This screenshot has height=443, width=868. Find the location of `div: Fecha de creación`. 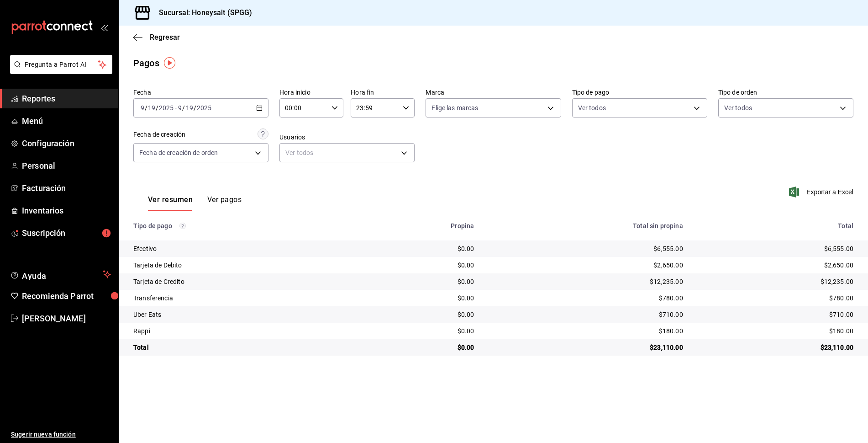

div: Fecha de creación is located at coordinates (160, 134).